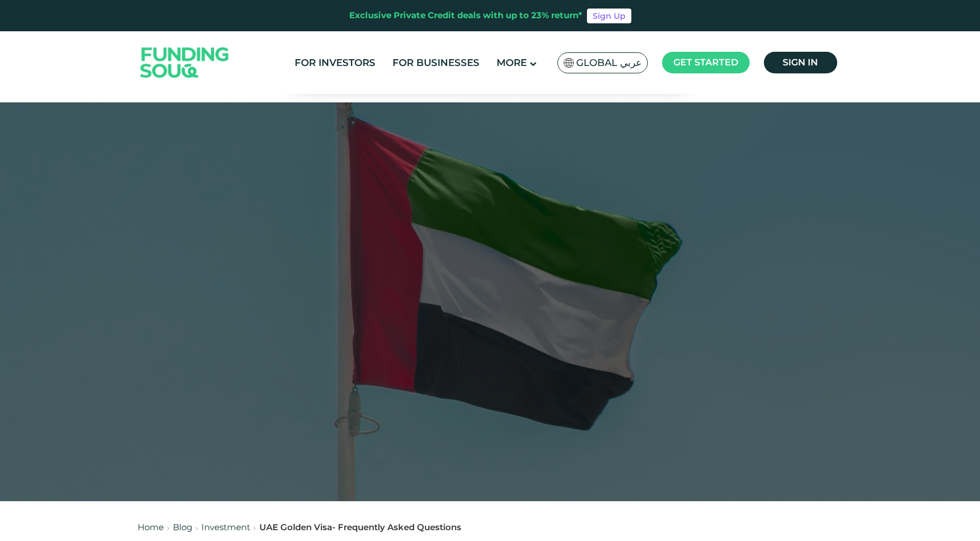 The width and height of the screenshot is (980, 541). I want to click on span: Get started, so click(706, 62).